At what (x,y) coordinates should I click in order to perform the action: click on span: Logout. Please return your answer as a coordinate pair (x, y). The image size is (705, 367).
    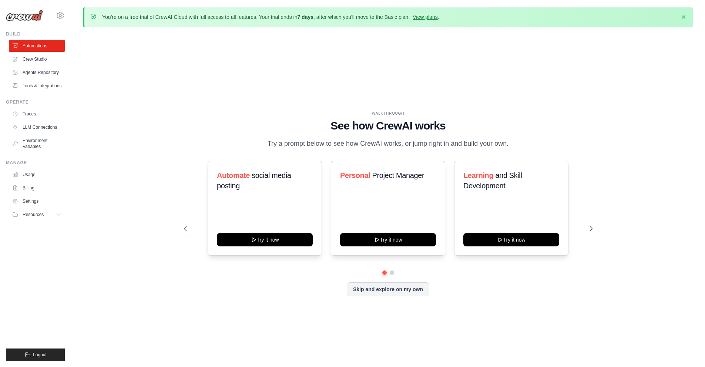
    Looking at the image, I should click on (40, 355).